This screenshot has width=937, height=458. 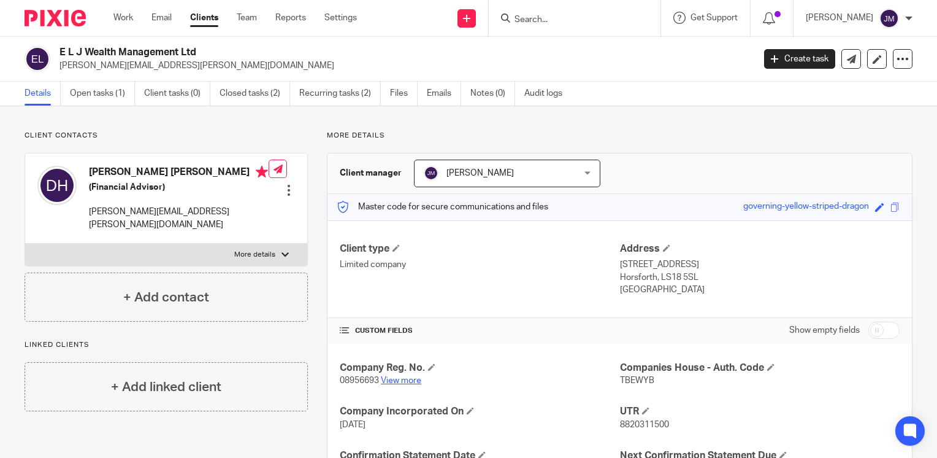 What do you see at coordinates (166, 136) in the screenshot?
I see `p: Client contacts` at bounding box center [166, 136].